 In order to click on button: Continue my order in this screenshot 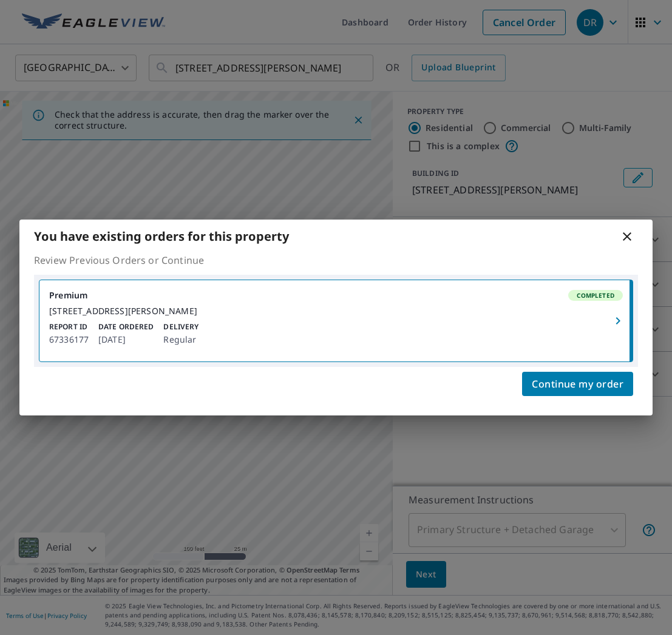, I will do `click(577, 384)`.